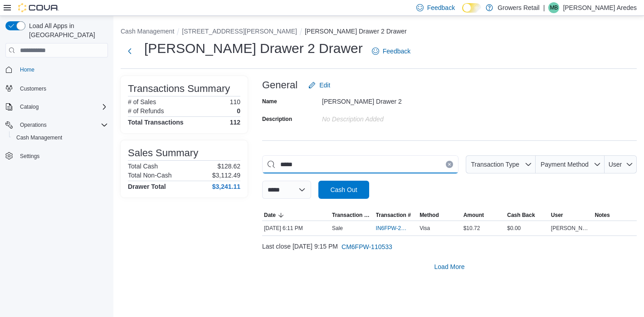  What do you see at coordinates (553, 8) in the screenshot?
I see `div: Milena Borges Aredes` at bounding box center [553, 8].